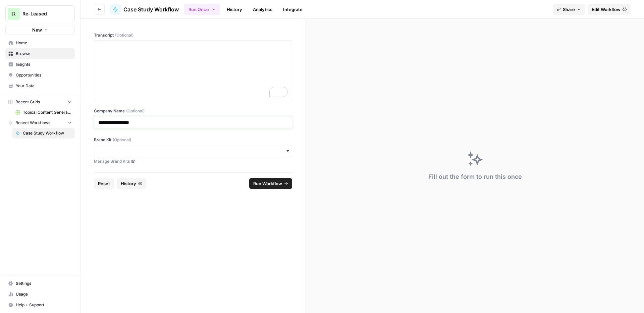 Image resolution: width=644 pixels, height=313 pixels. Describe the element at coordinates (47, 112) in the screenshot. I see `span: Topical Content Generation Grid` at that location.